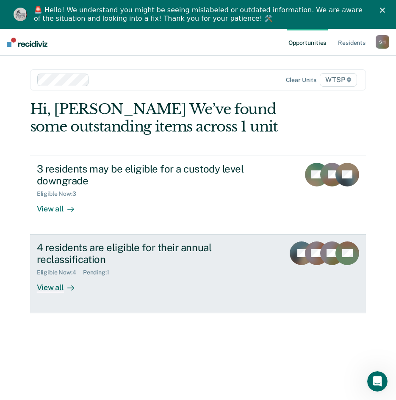 The height and width of the screenshot is (400, 396). I want to click on a: 3 residents may be eligible for a custody level downgradeEligible Now:3View all, so click(198, 195).